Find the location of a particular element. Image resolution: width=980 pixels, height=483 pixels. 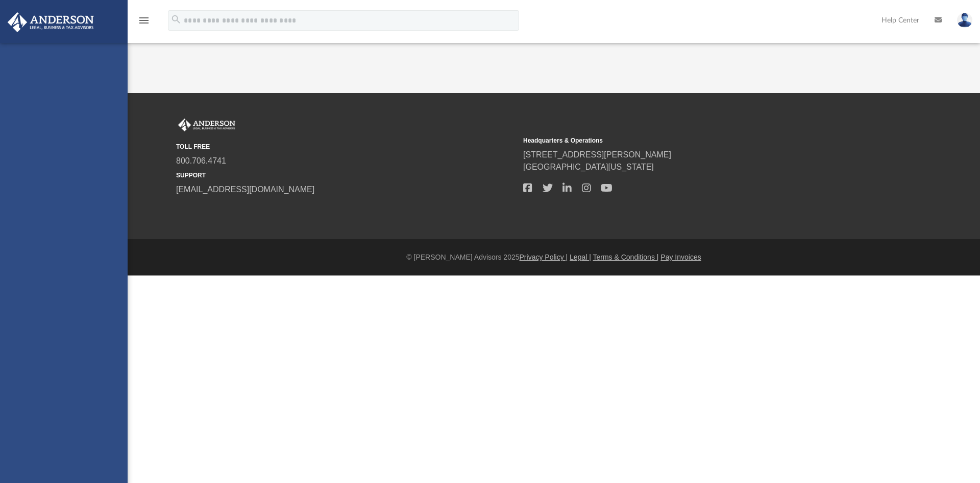

a: 800.706.4741 is located at coordinates (201, 160).